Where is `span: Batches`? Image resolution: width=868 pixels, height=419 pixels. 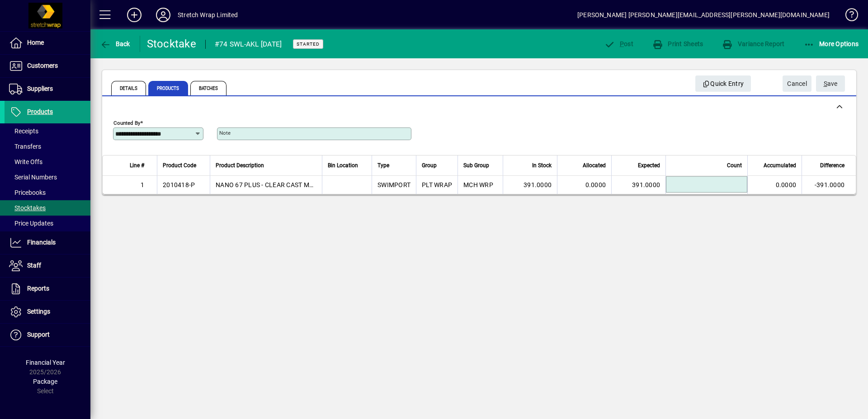 span: Batches is located at coordinates (209, 88).